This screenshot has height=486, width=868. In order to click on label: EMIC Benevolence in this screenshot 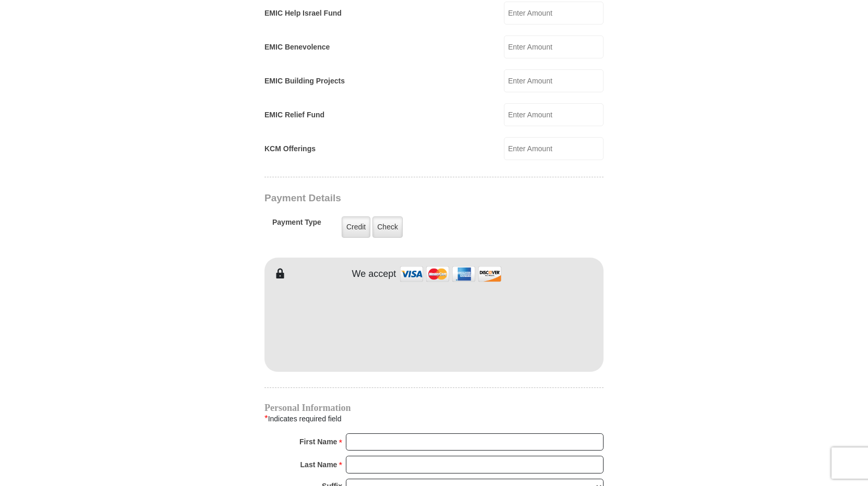, I will do `click(297, 47)`.